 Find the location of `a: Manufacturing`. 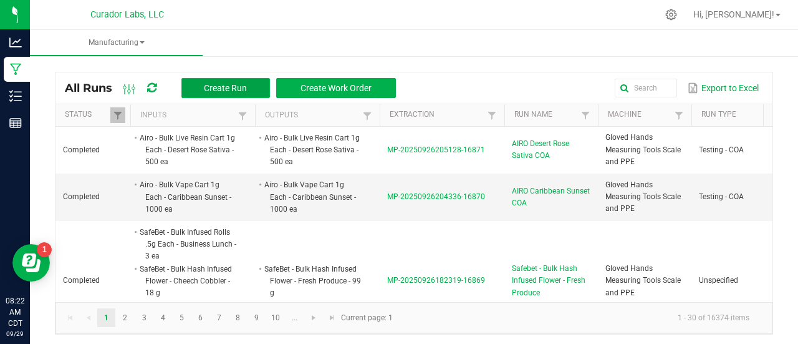

a: Manufacturing is located at coordinates (116, 43).